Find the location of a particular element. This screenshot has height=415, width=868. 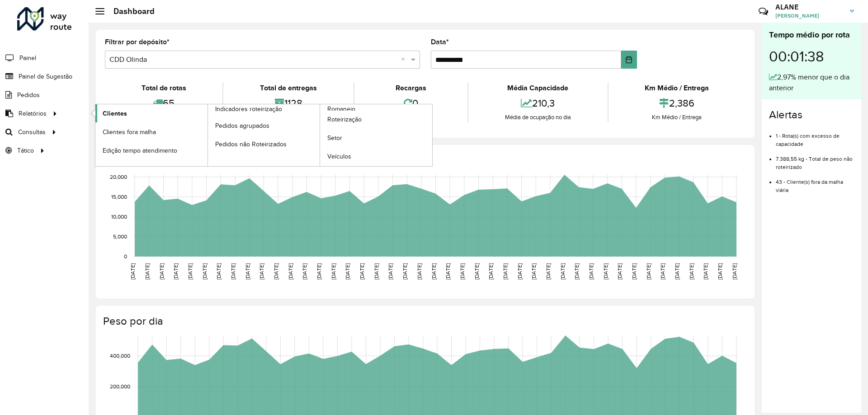

a: Romaneio is located at coordinates (320, 135).